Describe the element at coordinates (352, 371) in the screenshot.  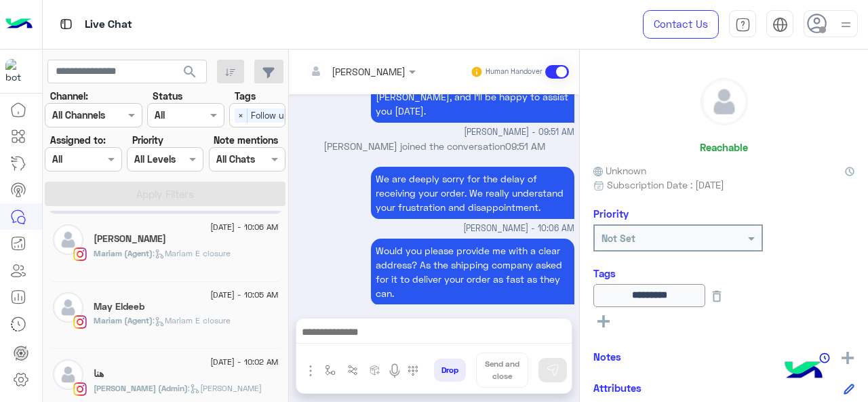
I see `img: Trigger scenario` at that location.